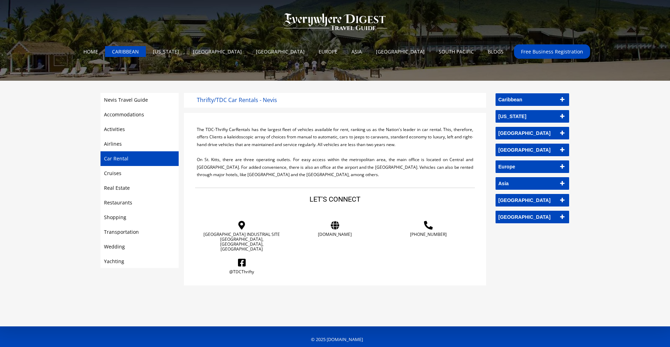 Image resolution: width=670 pixels, height=347 pixels. I want to click on a: Wedding, so click(115, 246).